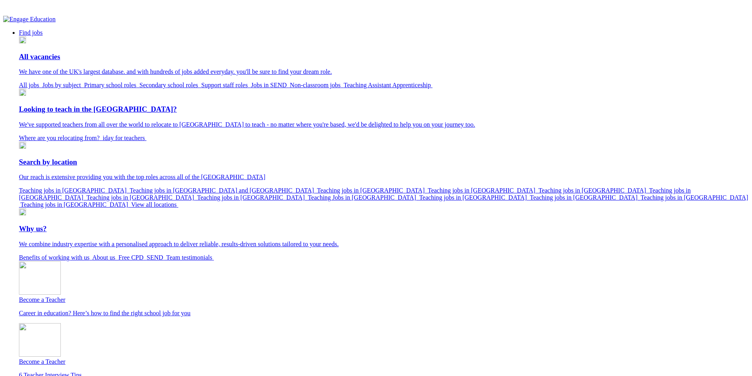 The height and width of the screenshot is (376, 752). I want to click on a: All jobs, so click(30, 85).